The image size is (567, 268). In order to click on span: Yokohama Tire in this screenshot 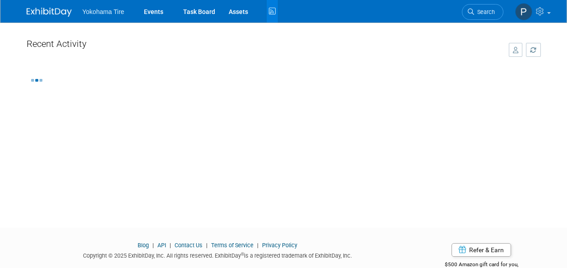, I will do `click(103, 12)`.